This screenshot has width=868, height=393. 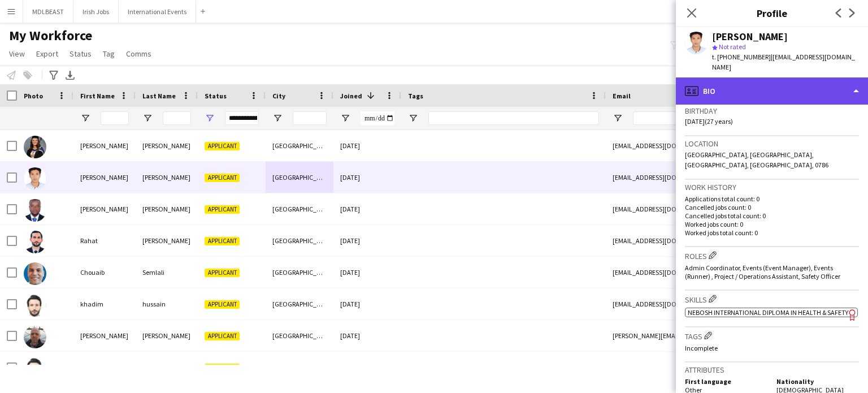 What do you see at coordinates (166, 303) in the screenshot?
I see `div: hussain` at bounding box center [166, 303].